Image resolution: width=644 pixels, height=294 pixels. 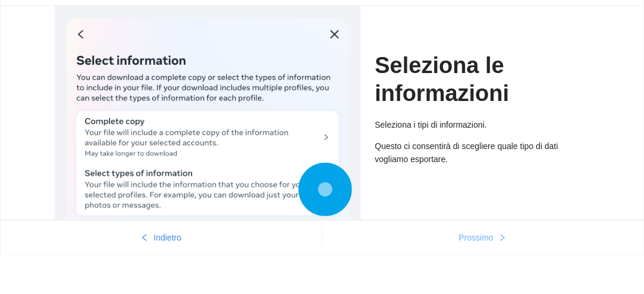 What do you see at coordinates (503, 238) in the screenshot?
I see `span: Giusto` at bounding box center [503, 238].